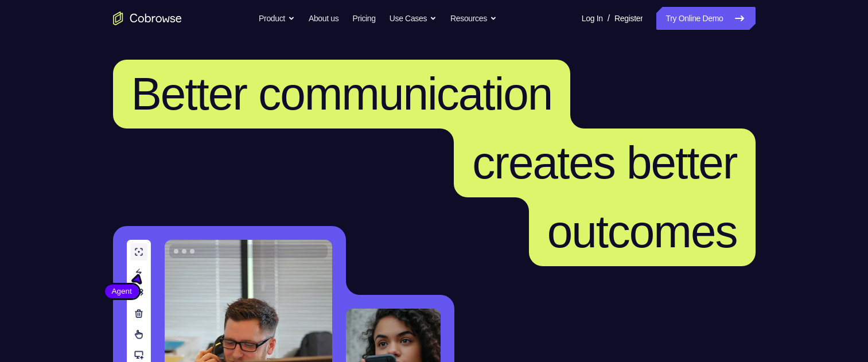 This screenshot has width=868, height=362. I want to click on button: Product, so click(277, 19).